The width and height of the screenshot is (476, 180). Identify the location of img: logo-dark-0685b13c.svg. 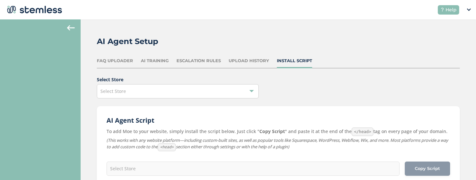
(34, 10).